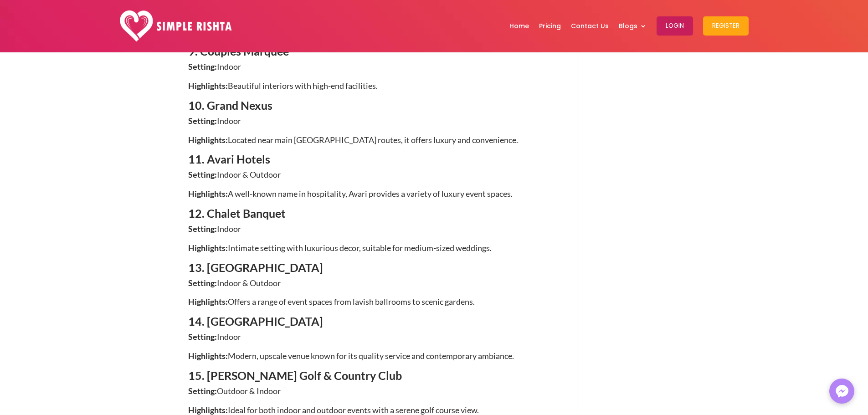 This screenshot has width=868, height=415. Describe the element at coordinates (675, 26) in the screenshot. I see `button: Login` at that location.